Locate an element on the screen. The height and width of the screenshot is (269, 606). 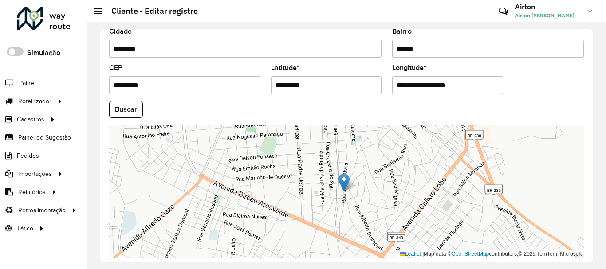
span: Tático is located at coordinates (25, 229).